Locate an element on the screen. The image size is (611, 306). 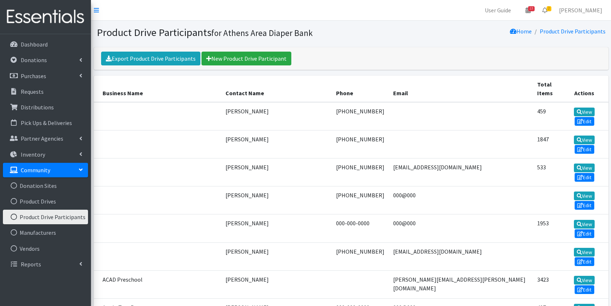
a: Purchases is located at coordinates (45, 76).